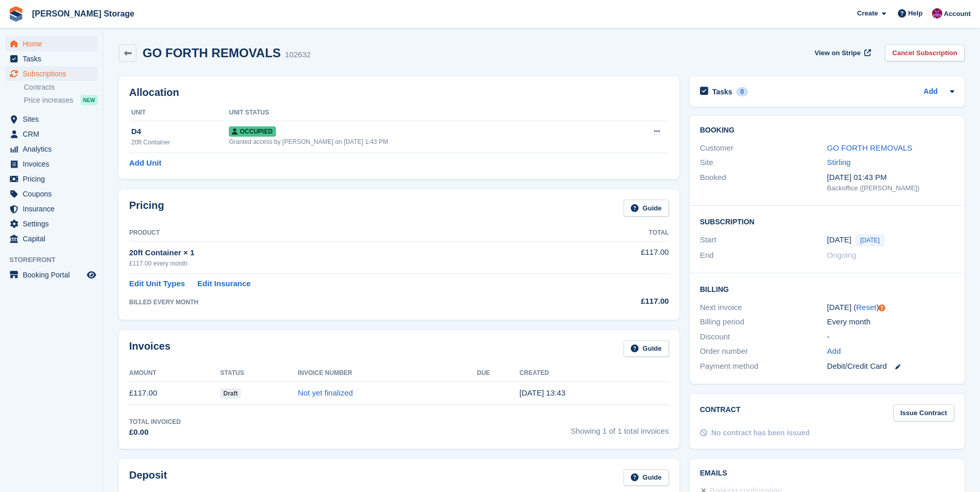 The height and width of the screenshot is (492, 980). What do you see at coordinates (842, 53) in the screenshot?
I see `a: View on Stripe` at bounding box center [842, 53].